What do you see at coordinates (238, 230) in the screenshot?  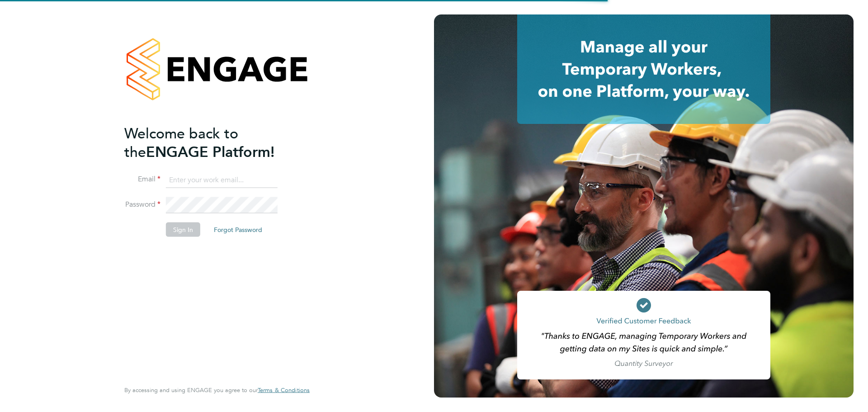 I see `button: Forgot Password` at bounding box center [238, 230].